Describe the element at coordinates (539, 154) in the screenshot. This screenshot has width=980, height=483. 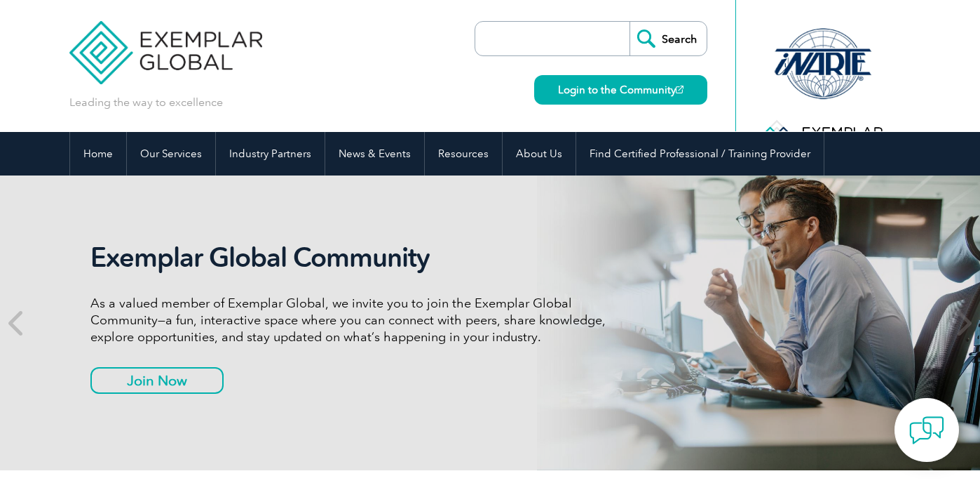
I see `a: About Us` at that location.